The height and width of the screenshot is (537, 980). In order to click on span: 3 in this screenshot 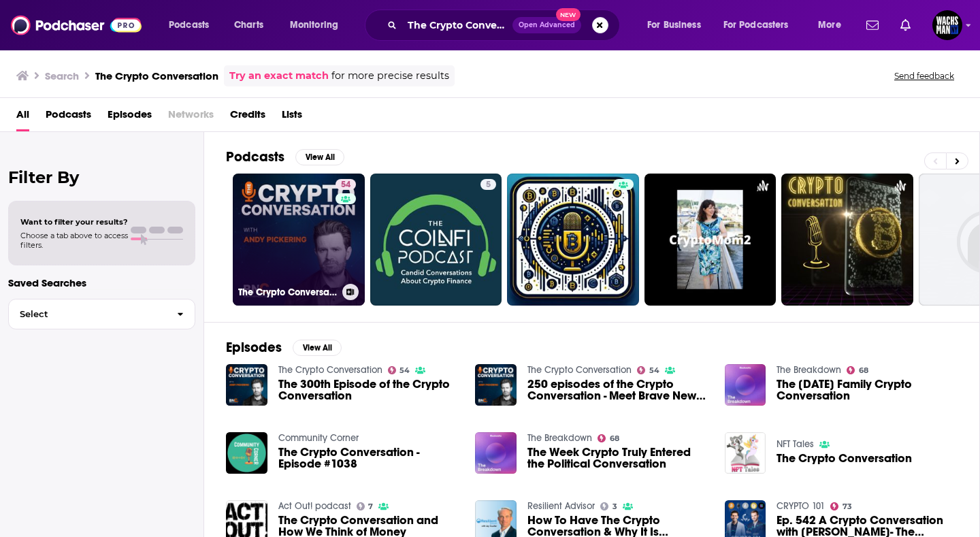, I will do `click(614, 506)`.